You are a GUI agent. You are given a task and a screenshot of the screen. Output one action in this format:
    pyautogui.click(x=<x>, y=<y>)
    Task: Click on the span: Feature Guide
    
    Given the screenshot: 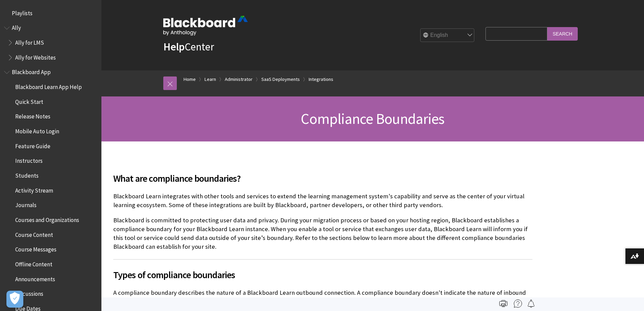 What is the action you would take?
    pyautogui.click(x=33, y=145)
    